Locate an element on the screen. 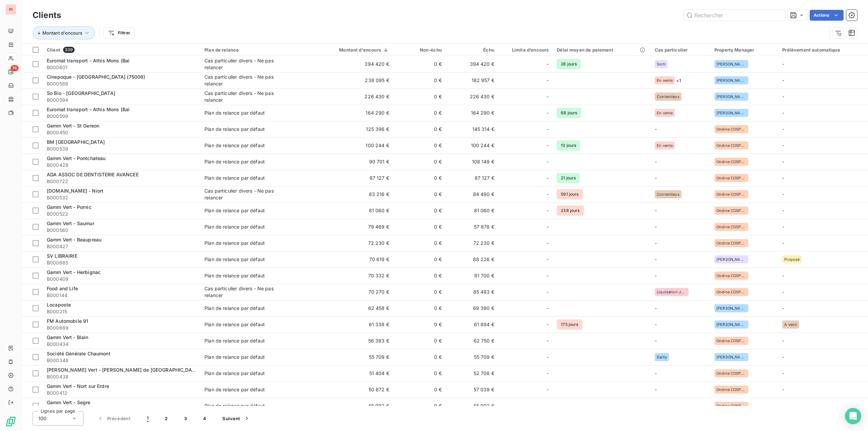 The width and height of the screenshot is (868, 431). td: 100 244 € is located at coordinates (472, 146).